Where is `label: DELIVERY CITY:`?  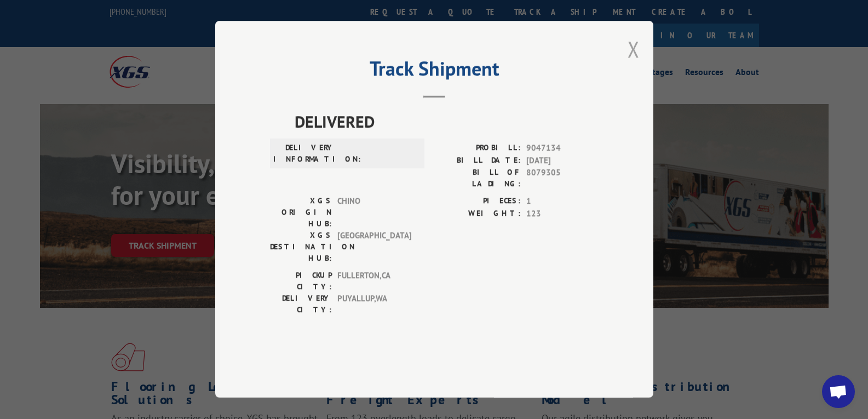
label: DELIVERY CITY: is located at coordinates (300, 305).